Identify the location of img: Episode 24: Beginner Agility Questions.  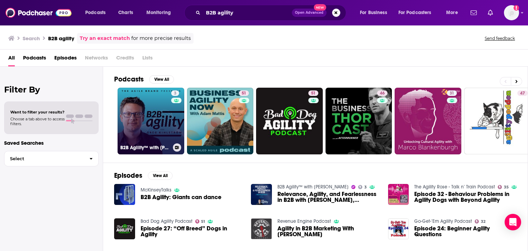
(399, 229).